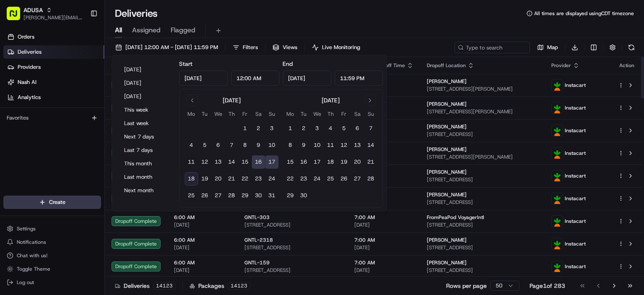  I want to click on div: Favorites, so click(52, 118).